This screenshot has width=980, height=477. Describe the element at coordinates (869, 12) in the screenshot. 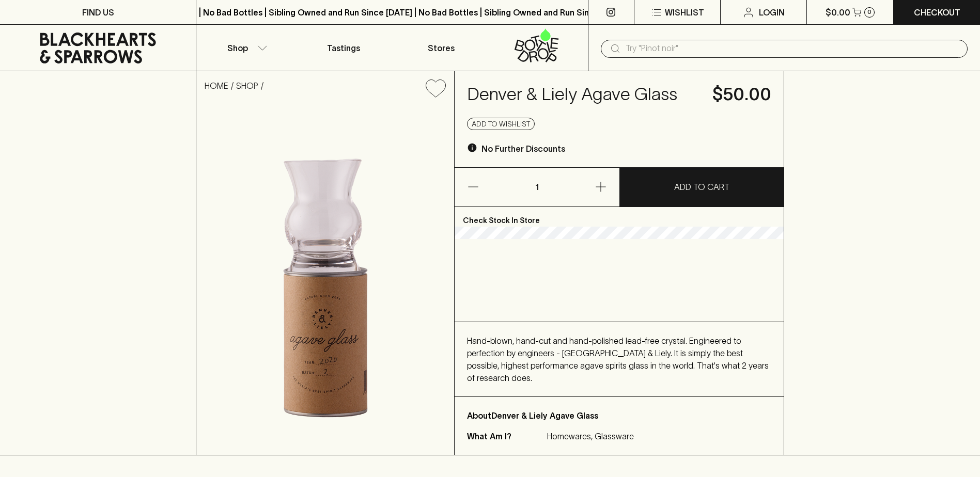

I see `p: 0` at that location.